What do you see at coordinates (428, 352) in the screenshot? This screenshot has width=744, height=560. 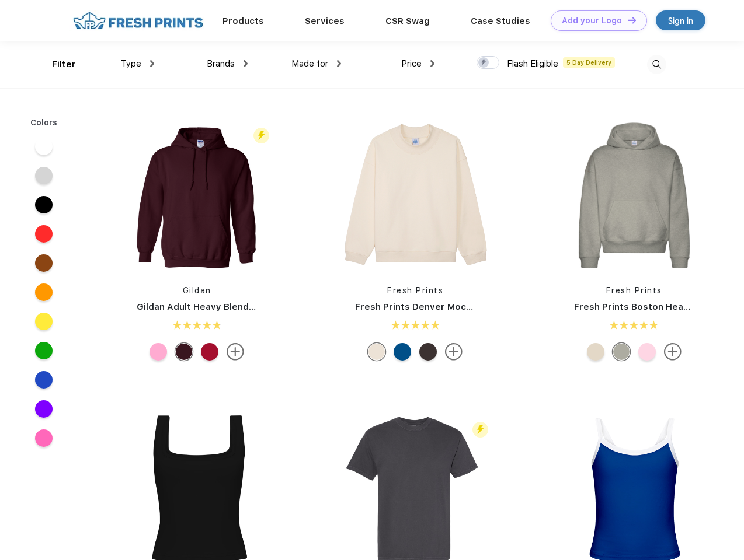 I see `div: Dark Chocolate` at bounding box center [428, 352].